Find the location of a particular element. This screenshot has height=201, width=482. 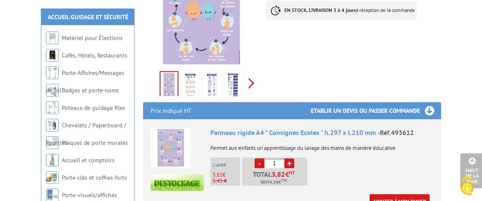

span: 4,58 is located at coordinates (274, 182).